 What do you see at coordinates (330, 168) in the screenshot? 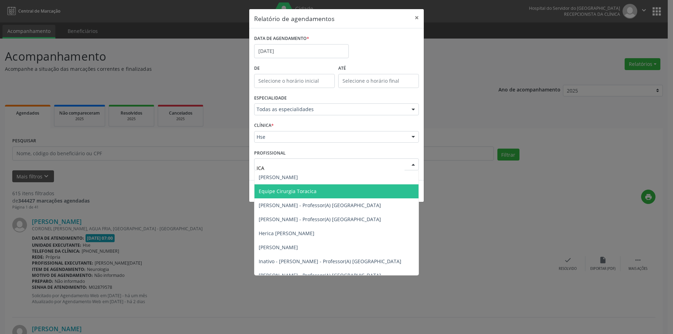
I see `input: Selecione um profissional` at bounding box center [330, 168].